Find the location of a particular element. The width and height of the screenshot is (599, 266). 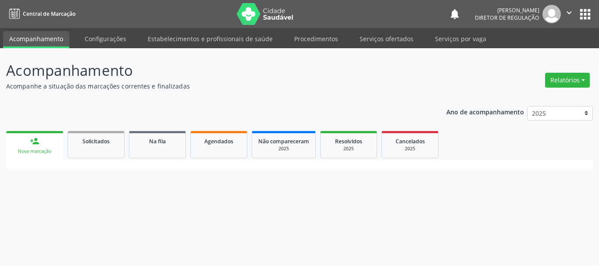

img: img is located at coordinates (552, 14).